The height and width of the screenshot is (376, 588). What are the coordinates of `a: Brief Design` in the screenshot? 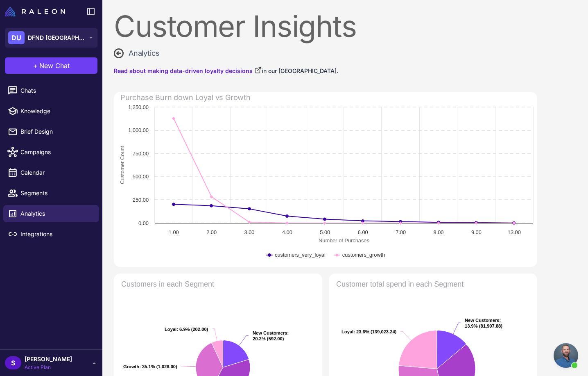 It's located at (51, 132).